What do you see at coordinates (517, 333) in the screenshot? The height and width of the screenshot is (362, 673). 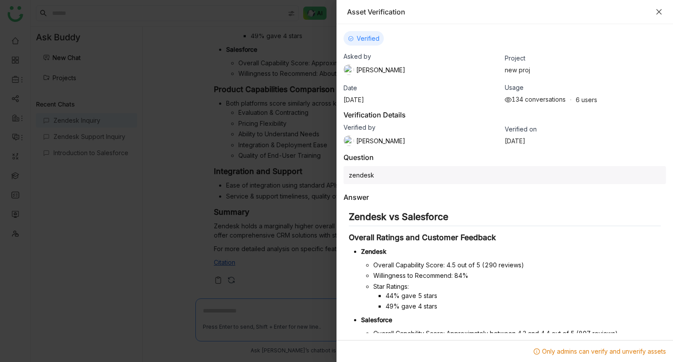 I see `li: Overall Capability Score: Approximately between 4.3 and 4.4 out of 5 (807 reviews)` at bounding box center [517, 333].